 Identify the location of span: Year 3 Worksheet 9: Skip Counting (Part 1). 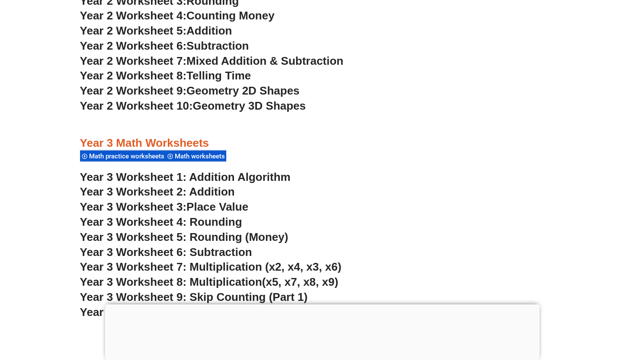
(193, 297).